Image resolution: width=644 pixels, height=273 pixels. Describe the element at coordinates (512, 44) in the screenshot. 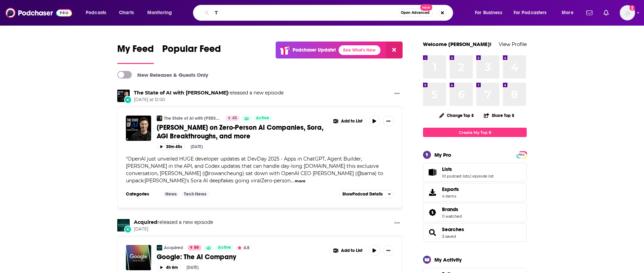

I see `a: View Profile` at that location.